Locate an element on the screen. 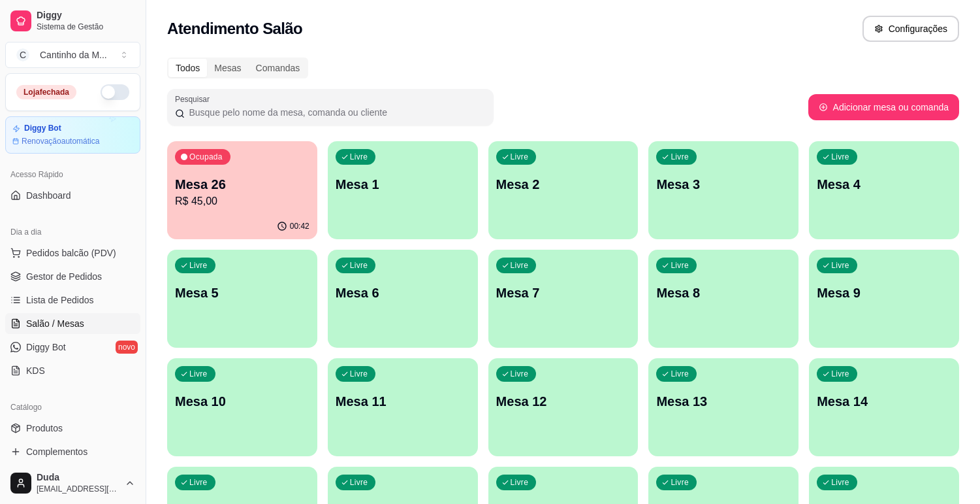 This screenshot has width=980, height=504. button: LivreMesa 8 is located at coordinates (723, 299).